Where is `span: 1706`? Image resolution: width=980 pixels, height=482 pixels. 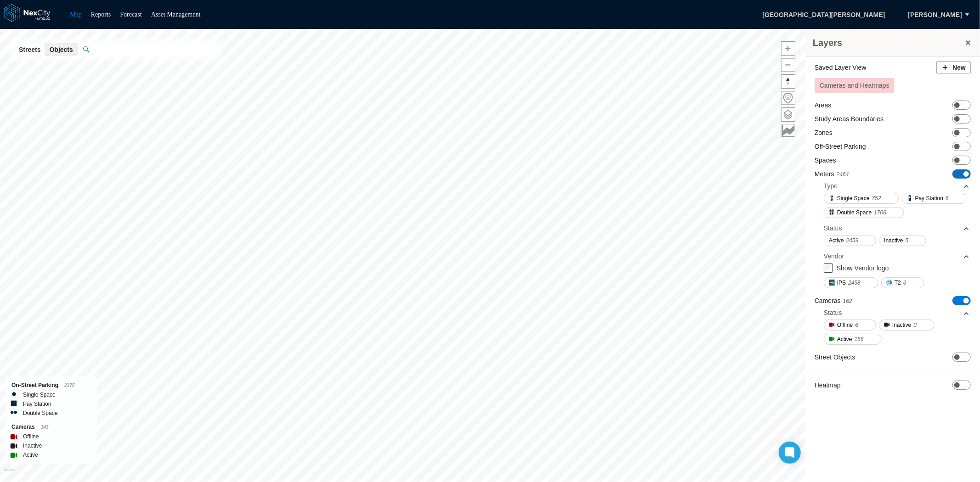
span: 1706 is located at coordinates (880, 212).